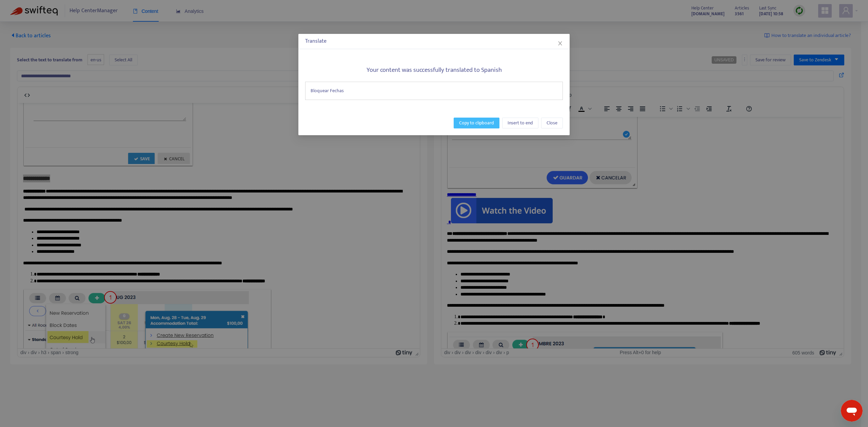  What do you see at coordinates (60, 93) in the screenshot?
I see `img: uc` at bounding box center [60, 93].